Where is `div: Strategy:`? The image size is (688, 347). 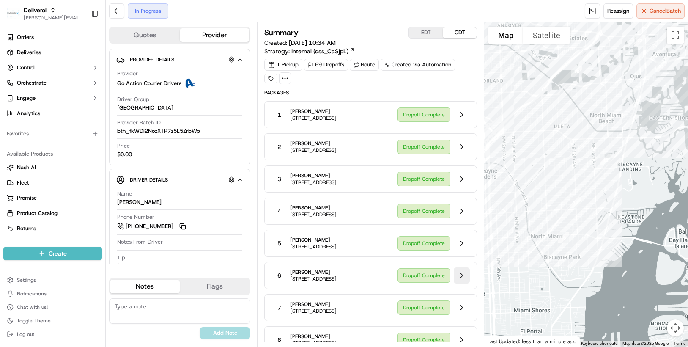 div: Strategy: is located at coordinates (309, 51).